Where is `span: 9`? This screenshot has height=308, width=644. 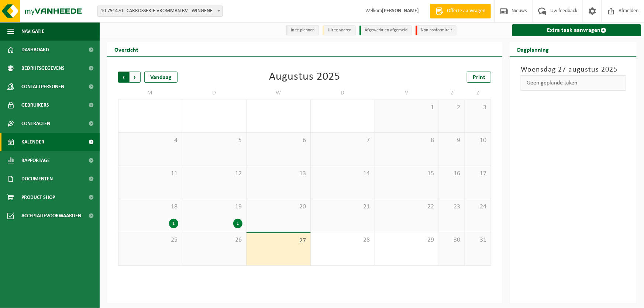 span: 9 is located at coordinates (452, 141).